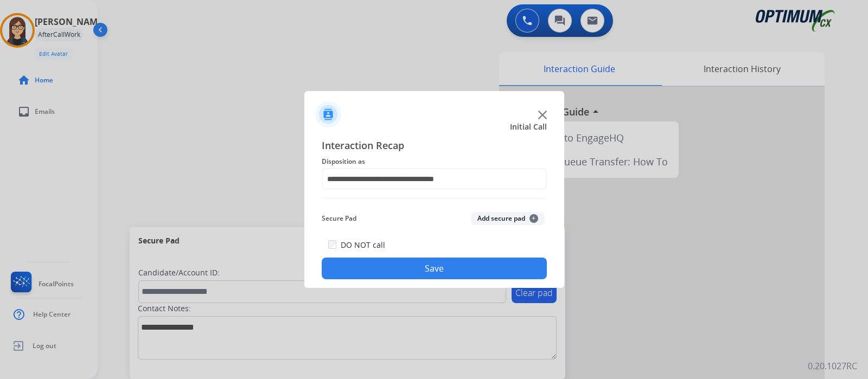  I want to click on span: Interaction Recap, so click(434, 146).